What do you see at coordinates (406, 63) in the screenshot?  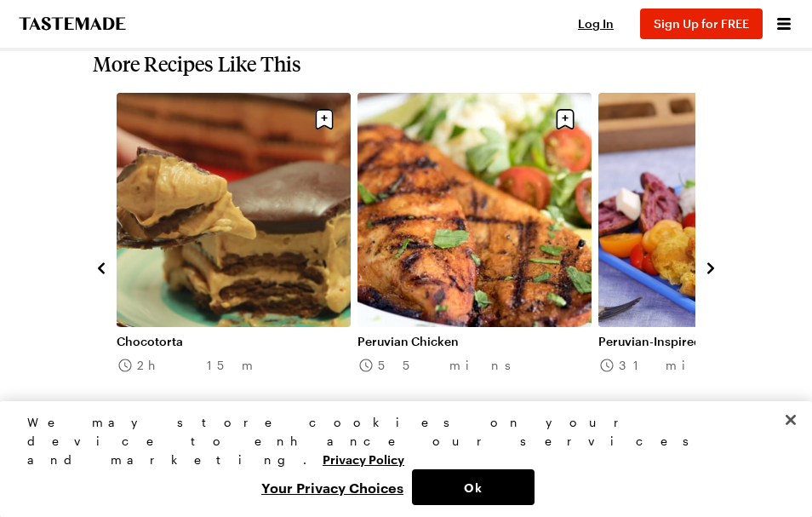 I see `h2: More Recipes Like This` at bounding box center [406, 63].